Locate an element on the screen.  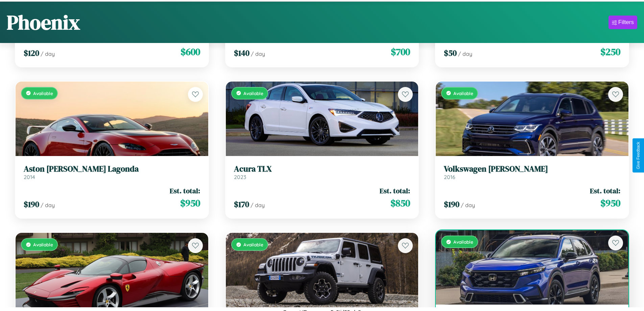
span: $ 600 is located at coordinates (190, 52).